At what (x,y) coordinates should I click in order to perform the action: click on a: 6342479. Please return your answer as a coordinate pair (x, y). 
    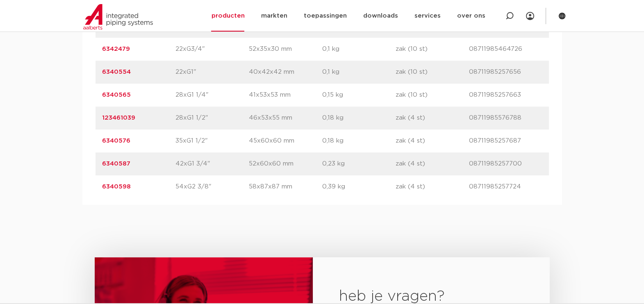
    Looking at the image, I should click on (116, 49).